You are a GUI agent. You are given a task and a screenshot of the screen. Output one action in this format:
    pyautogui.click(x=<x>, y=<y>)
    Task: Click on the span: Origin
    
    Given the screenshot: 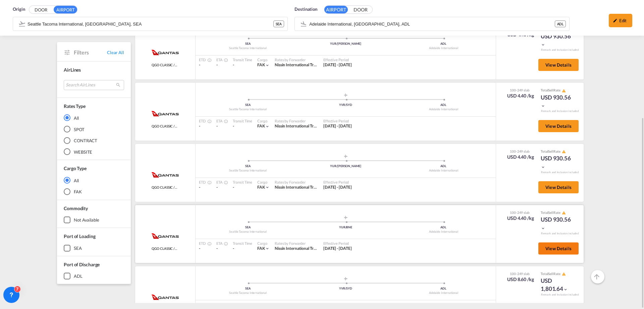 What is the action you would take?
    pyautogui.click(x=19, y=9)
    